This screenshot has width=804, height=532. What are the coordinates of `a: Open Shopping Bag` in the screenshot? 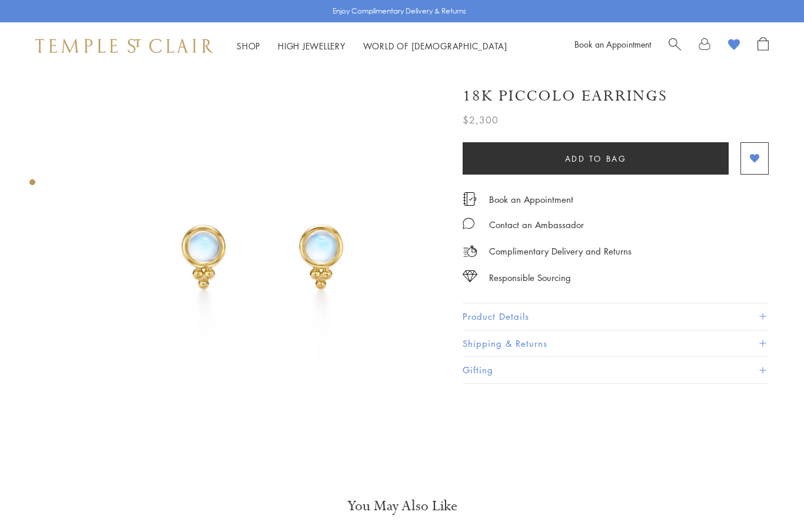 It's located at (763, 46).